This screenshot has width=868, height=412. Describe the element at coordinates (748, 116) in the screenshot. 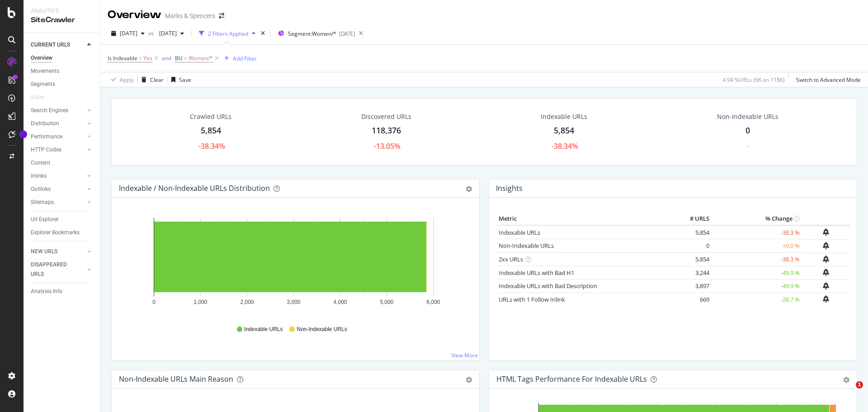

I see `div: Non-Indexable URLs` at that location.